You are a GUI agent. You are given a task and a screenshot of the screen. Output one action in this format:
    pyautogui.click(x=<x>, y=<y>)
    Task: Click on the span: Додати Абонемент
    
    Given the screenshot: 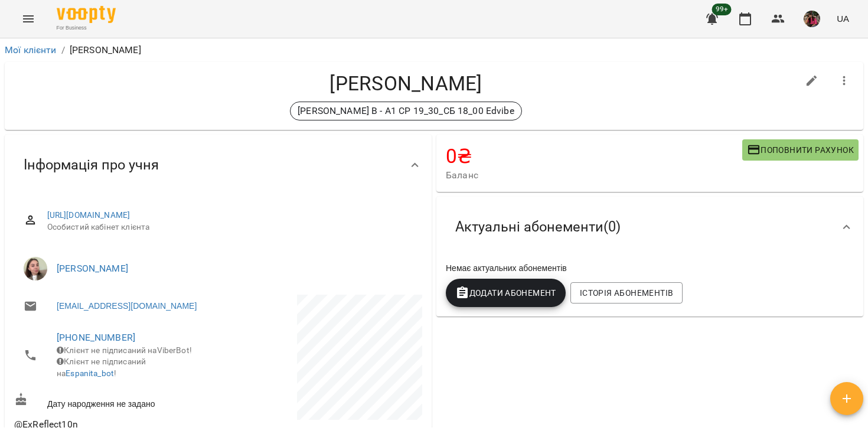 What is the action you would take?
    pyautogui.click(x=505, y=293)
    